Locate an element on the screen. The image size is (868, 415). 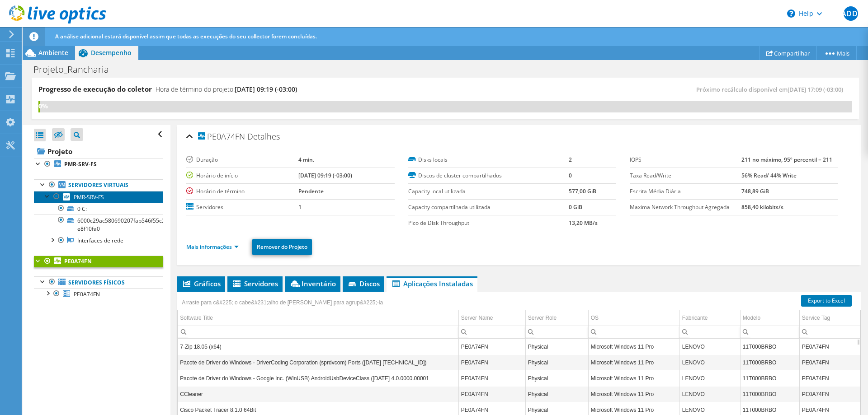
div: OS is located at coordinates (595, 318).